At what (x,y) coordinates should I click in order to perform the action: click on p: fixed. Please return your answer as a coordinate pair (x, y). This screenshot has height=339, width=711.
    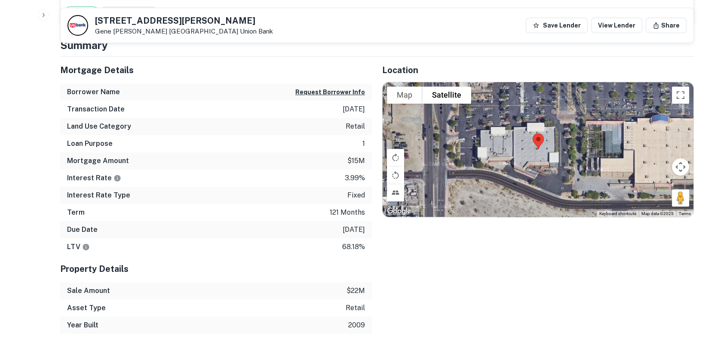
    Looking at the image, I should click on (356, 195).